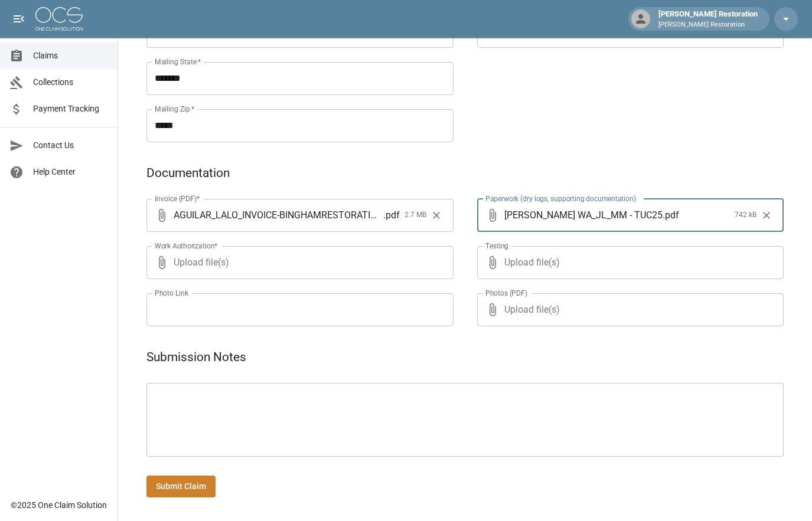  I want to click on label: Paperwork (dry logs, supporting documentation), so click(560, 198).